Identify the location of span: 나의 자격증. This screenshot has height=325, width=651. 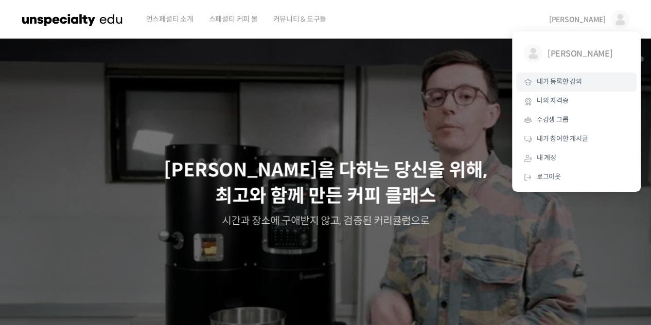
(553, 100).